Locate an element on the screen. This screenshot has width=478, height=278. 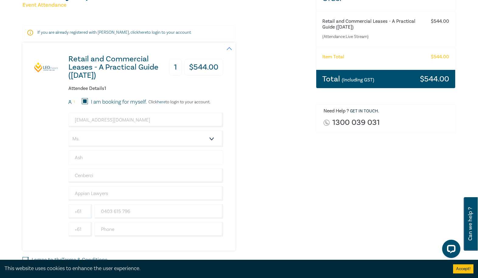
a: Terms & Conditions is located at coordinates (85, 260).